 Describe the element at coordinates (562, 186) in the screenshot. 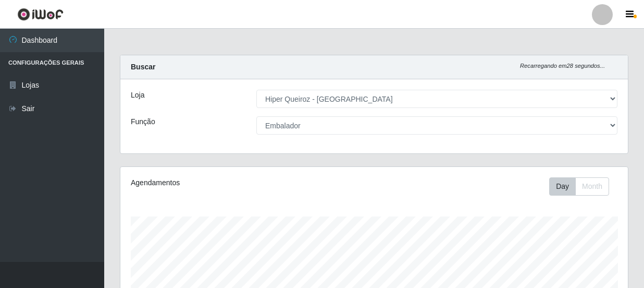

I see `button: Day` at that location.